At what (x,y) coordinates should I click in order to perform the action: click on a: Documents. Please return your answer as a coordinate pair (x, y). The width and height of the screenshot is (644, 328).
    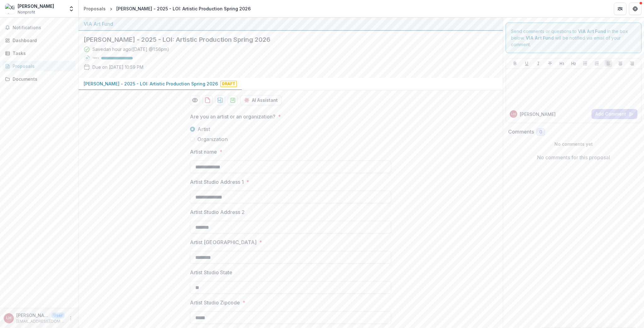
    Looking at the image, I should click on (39, 79).